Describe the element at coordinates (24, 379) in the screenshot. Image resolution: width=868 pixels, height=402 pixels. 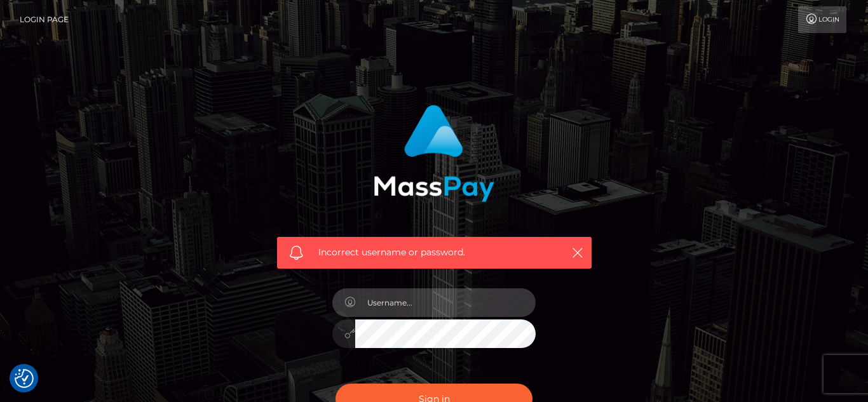
I see `img: Revisit consent button` at that location.